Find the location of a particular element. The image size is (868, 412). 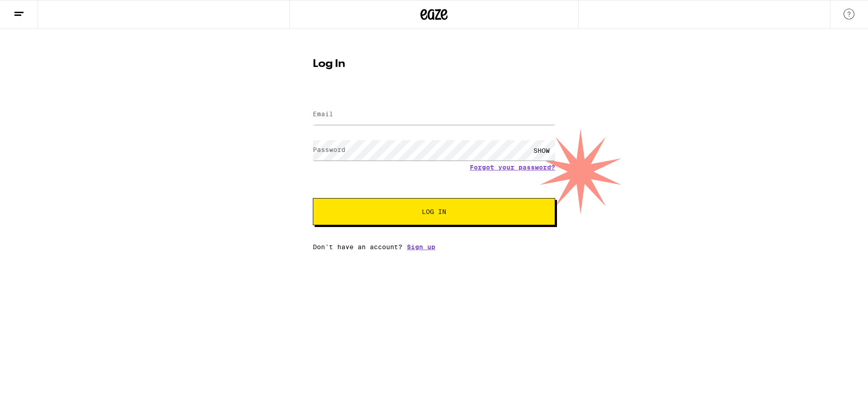

div: SHOW is located at coordinates (542, 150).